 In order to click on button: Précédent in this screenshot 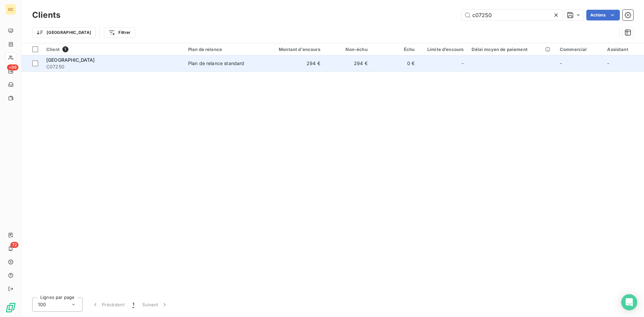, I will do `click(108, 304)`.